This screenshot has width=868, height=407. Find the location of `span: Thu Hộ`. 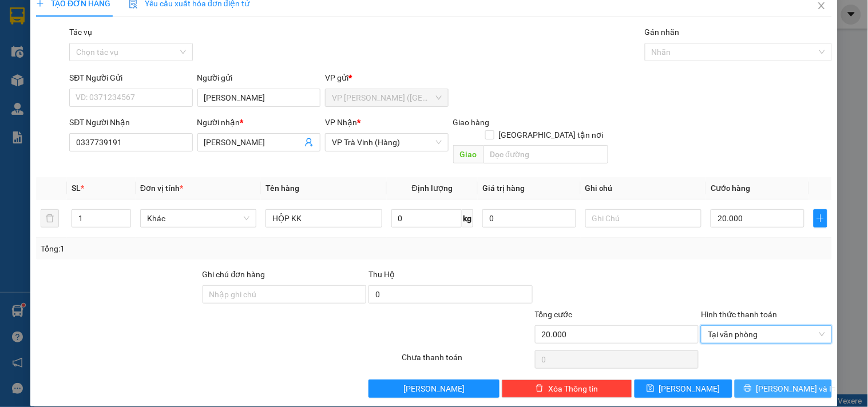

span: Thu Hộ is located at coordinates (382, 274).